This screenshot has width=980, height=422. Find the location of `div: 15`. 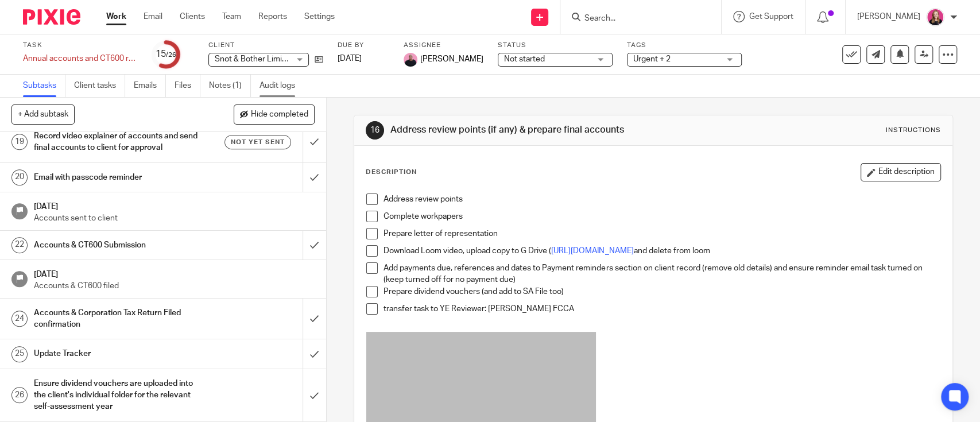

div: 15 is located at coordinates (166, 54).